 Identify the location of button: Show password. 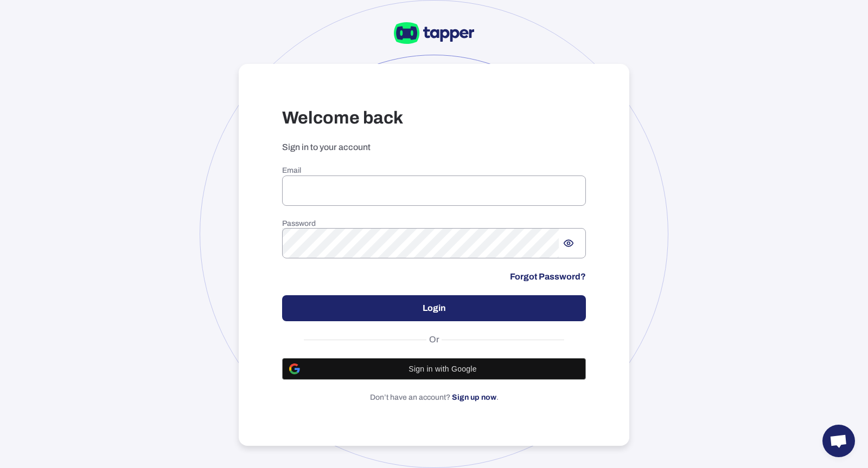
(568, 243).